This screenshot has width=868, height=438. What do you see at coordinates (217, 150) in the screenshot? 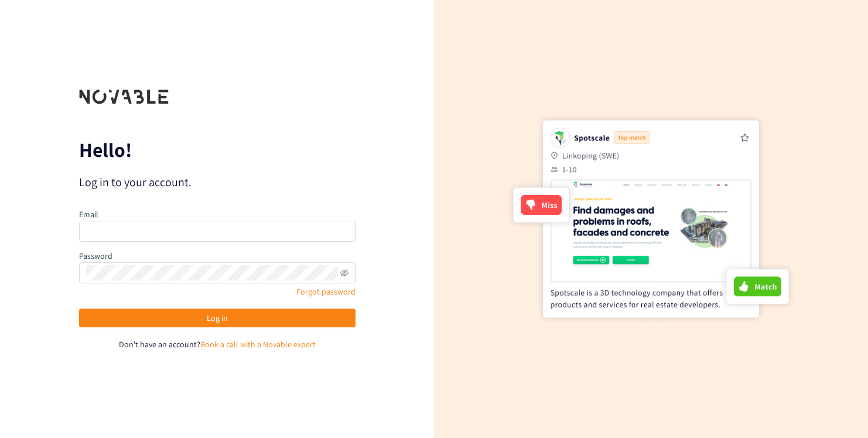
I see `p: Hello!` at bounding box center [217, 150].